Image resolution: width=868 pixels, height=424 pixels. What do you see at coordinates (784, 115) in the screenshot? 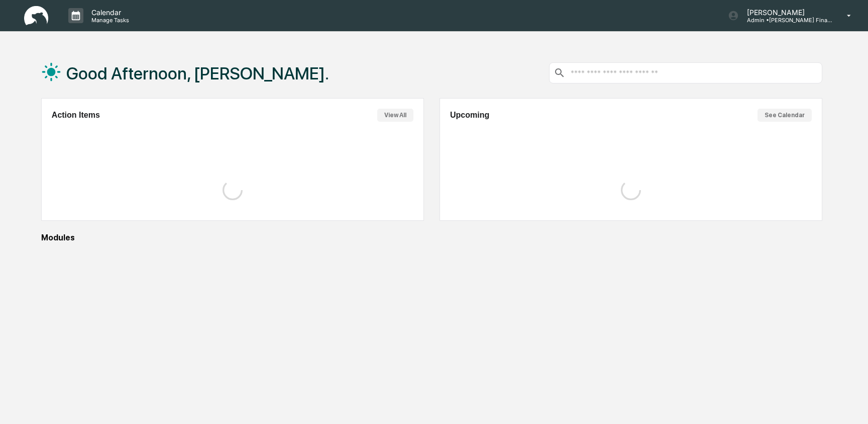
I see `a: See Calendar` at bounding box center [784, 115].